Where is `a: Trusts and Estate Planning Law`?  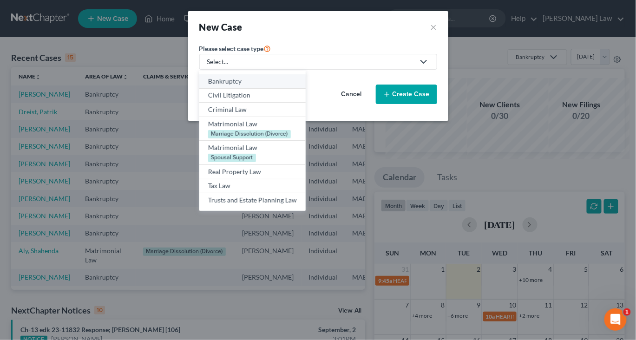 a: Trusts and Estate Planning Law is located at coordinates (252, 200).